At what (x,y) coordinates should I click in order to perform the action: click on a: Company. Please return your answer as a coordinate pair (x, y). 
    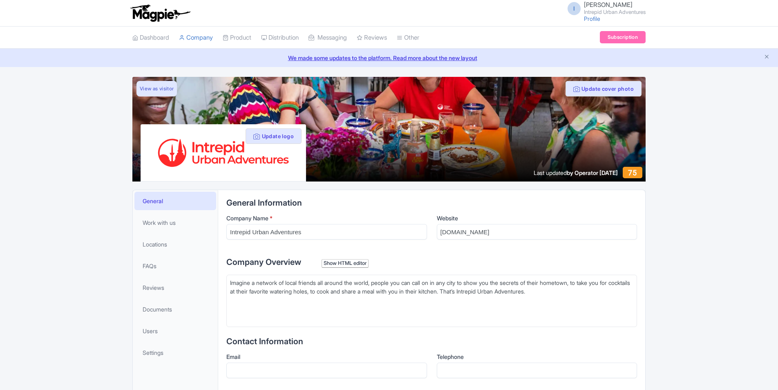
    Looking at the image, I should click on (196, 38).